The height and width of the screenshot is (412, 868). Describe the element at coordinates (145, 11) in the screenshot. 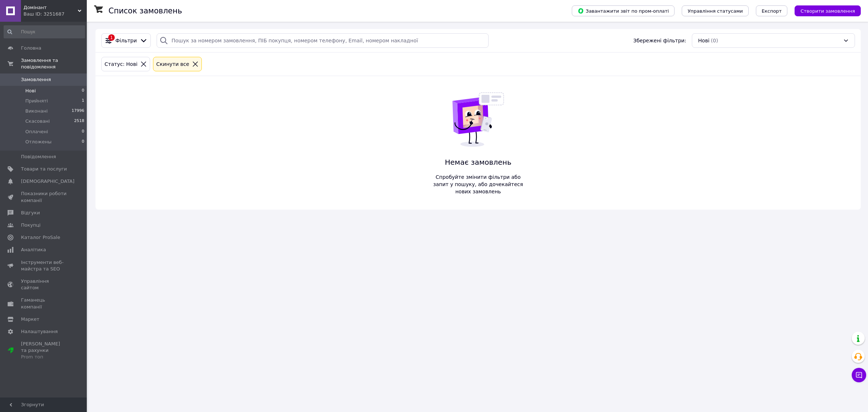

I see `h1: Список замовлень` at that location.